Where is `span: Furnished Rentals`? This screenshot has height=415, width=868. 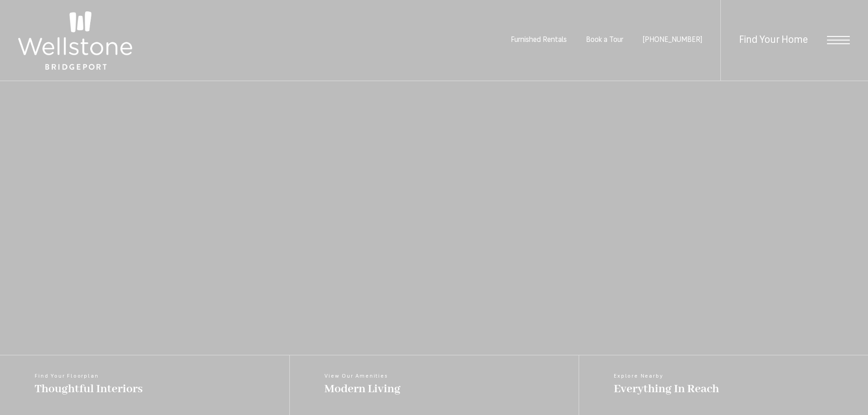
span: Furnished Rentals is located at coordinates (539, 40).